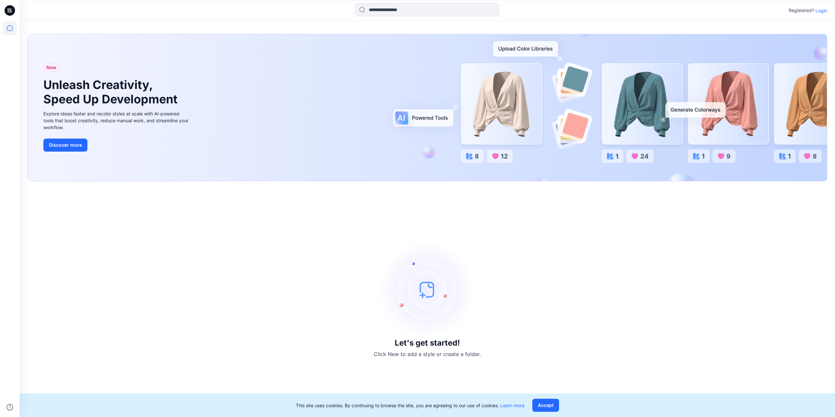  Describe the element at coordinates (65, 145) in the screenshot. I see `button: Discover more` at that location.